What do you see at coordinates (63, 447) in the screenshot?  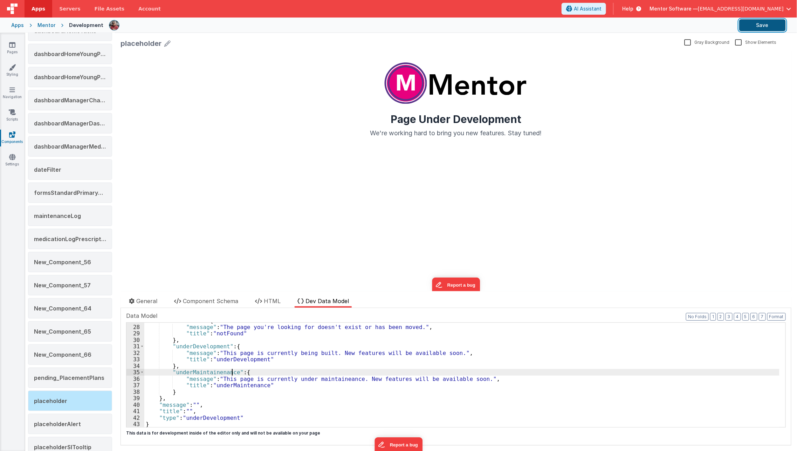 I see `span: placeholderSlTooltip` at bounding box center [63, 447].